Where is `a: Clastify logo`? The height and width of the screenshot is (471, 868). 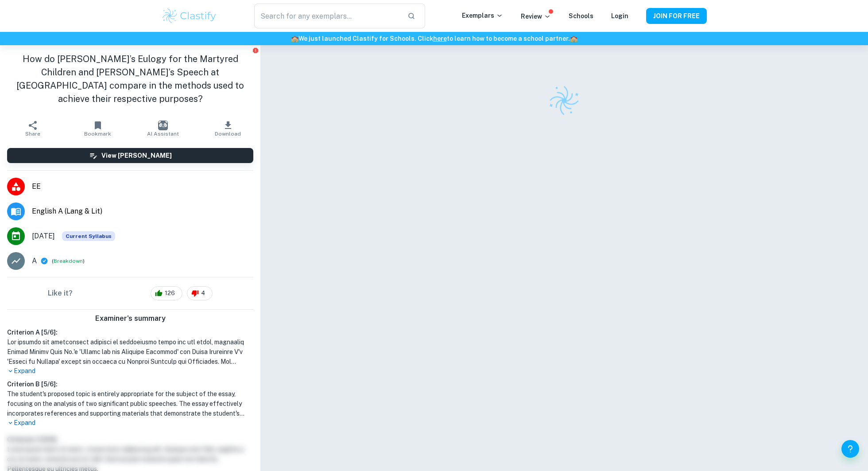 a: Clastify logo is located at coordinates (189, 16).